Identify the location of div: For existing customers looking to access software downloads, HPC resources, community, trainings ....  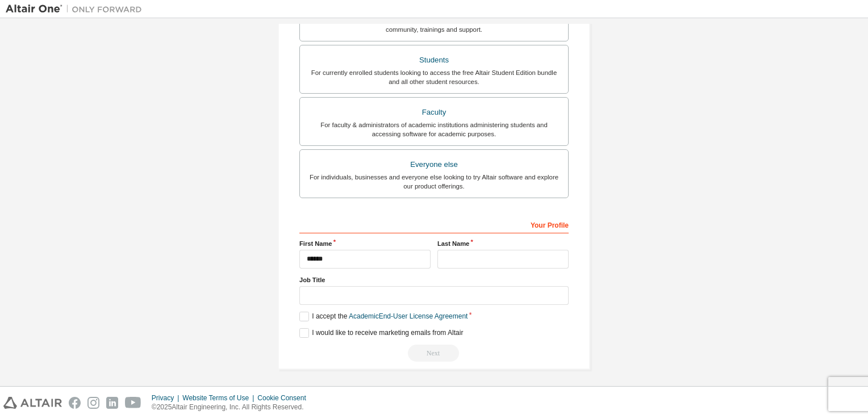
(434, 25).